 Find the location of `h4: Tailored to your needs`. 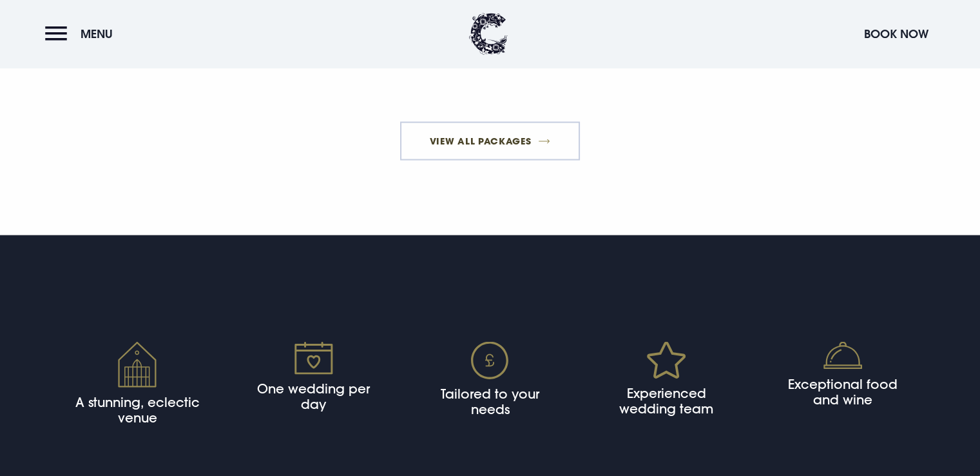

h4: Tailored to your needs is located at coordinates (490, 402).